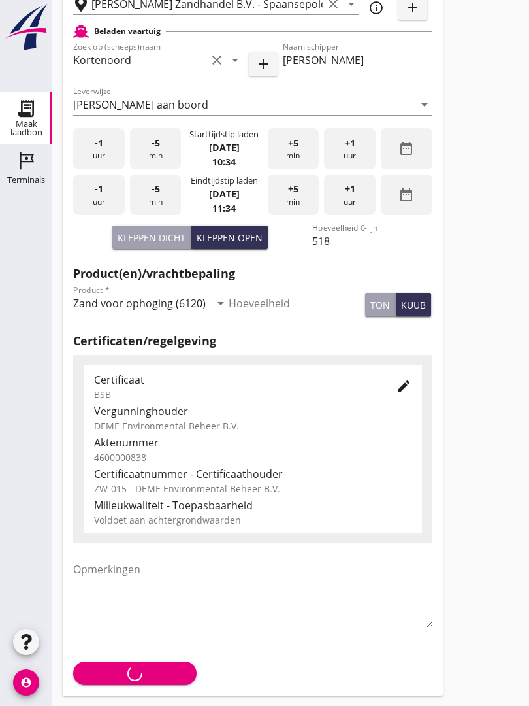 Image resolution: width=529 pixels, height=706 pixels. What do you see at coordinates (152, 237) in the screenshot?
I see `div: Kleppen dicht` at bounding box center [152, 237].